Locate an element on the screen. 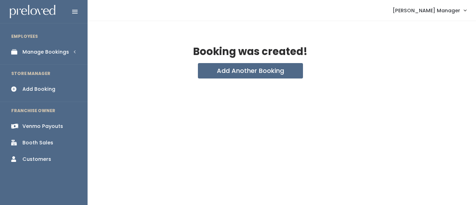  div: Add Booking is located at coordinates (39, 89).